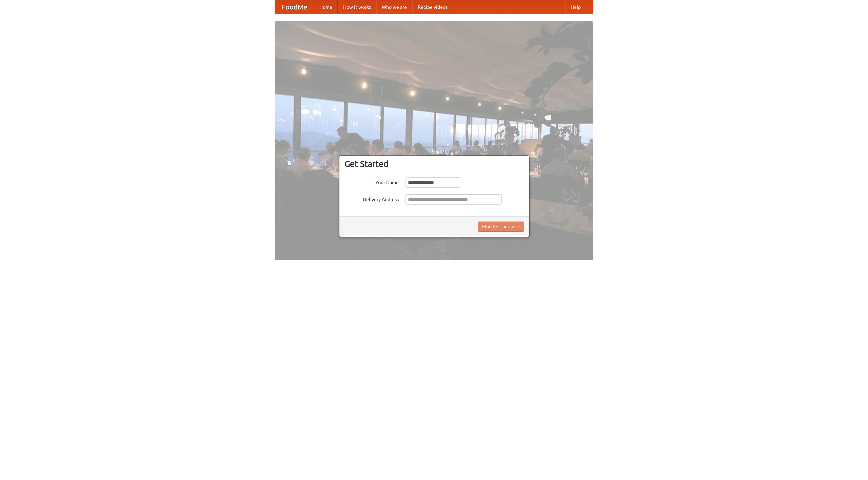  I want to click on label: Delivery Address, so click(372, 198).